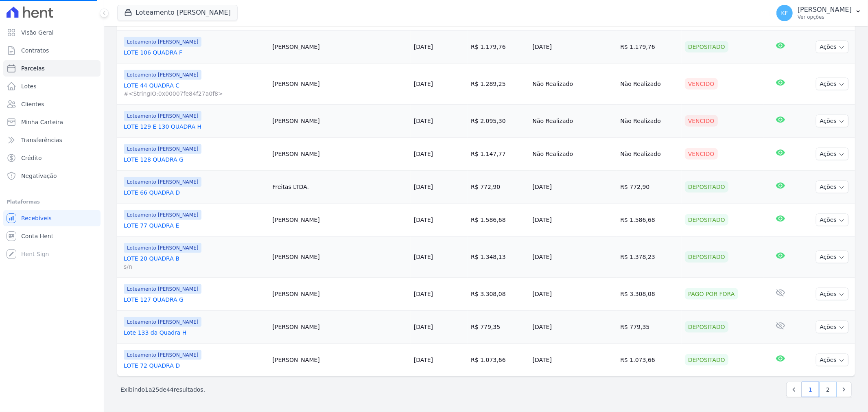 Image resolution: width=868 pixels, height=412 pixels. What do you see at coordinates (41, 140) in the screenshot?
I see `span: Transferências` at bounding box center [41, 140].